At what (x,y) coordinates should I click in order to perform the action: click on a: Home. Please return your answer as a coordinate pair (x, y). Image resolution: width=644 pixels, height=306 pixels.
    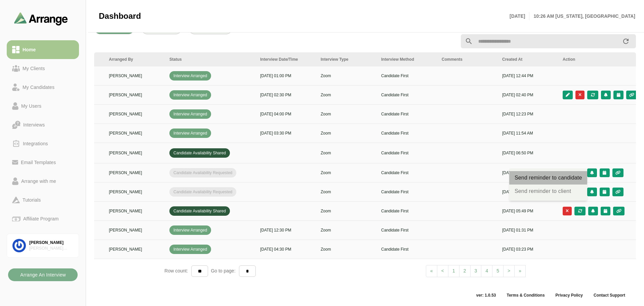
    Looking at the image, I should click on (43, 49).